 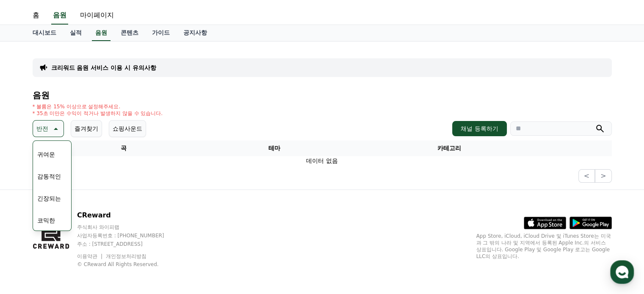 I want to click on a: 가이드, so click(x=161, y=33).